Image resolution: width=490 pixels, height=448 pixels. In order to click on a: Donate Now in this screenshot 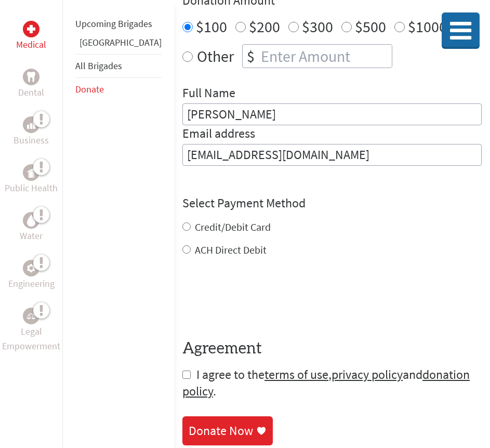, I will do `click(228, 431)`.